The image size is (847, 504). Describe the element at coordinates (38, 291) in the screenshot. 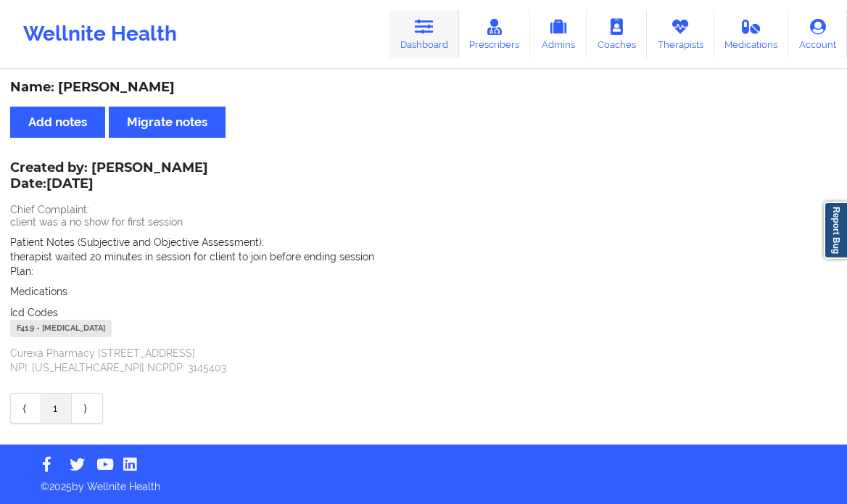

I see `span: Medications` at that location.